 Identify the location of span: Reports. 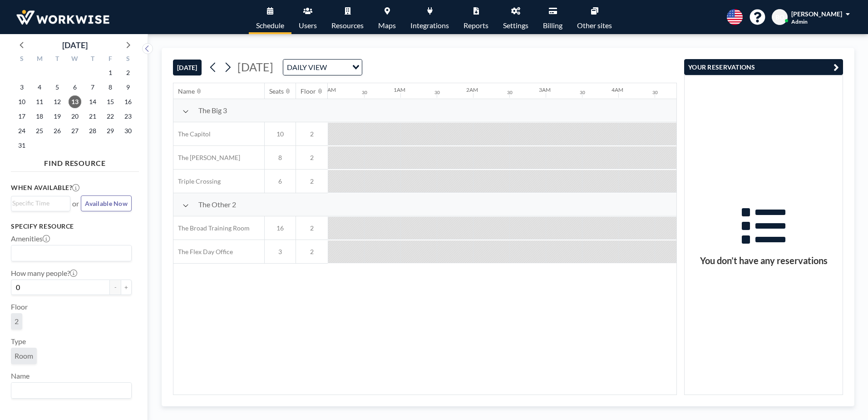
(476, 25).